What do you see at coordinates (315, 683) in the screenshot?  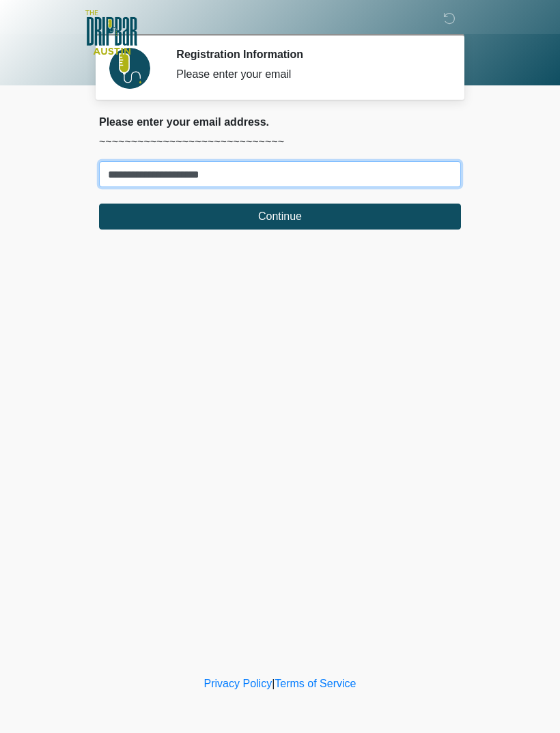 I see `a: Terms of Service` at bounding box center [315, 683].